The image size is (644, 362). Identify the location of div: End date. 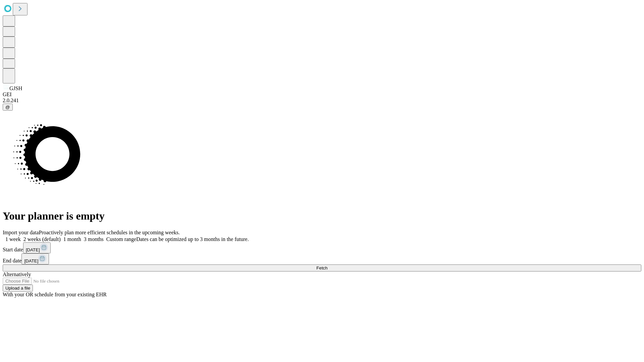
(322, 258).